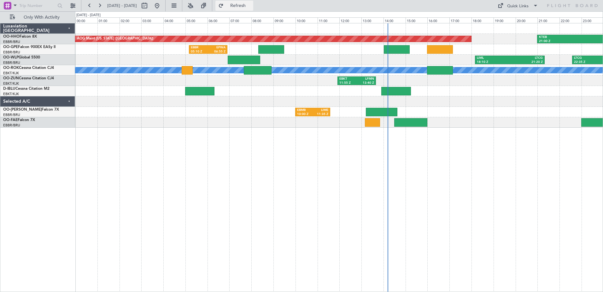  Describe the element at coordinates (219, 20) in the screenshot. I see `div: 06:00` at that location.